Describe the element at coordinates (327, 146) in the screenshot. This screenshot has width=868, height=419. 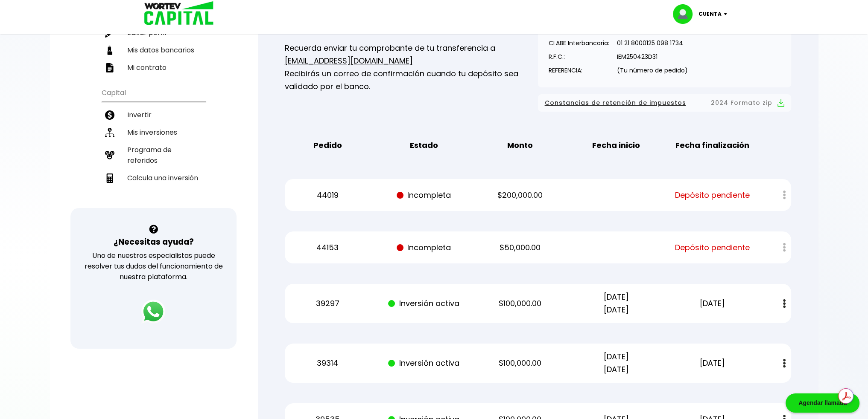
I see `b: Pedido` at that location.